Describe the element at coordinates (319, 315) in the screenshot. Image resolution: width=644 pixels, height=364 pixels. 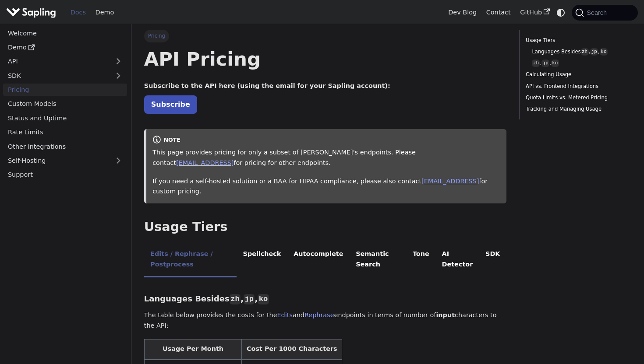
I see `a: Rephrase` at that location.